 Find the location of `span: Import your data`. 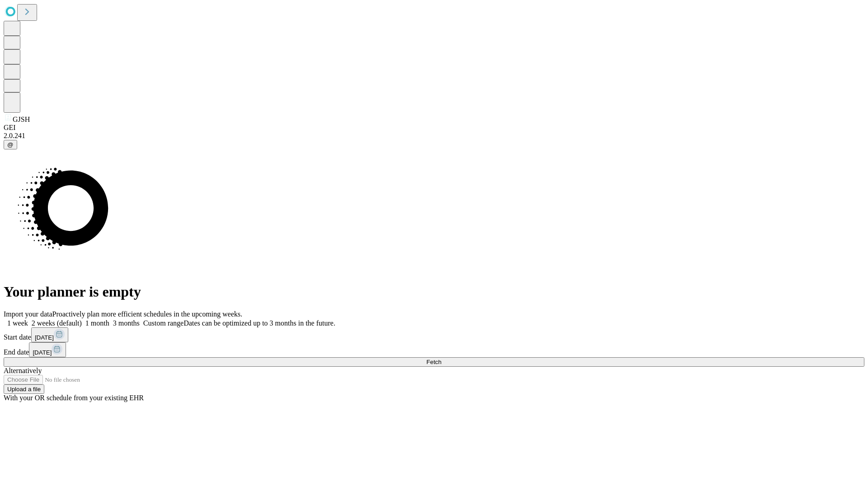

span: Import your data is located at coordinates (28, 314).